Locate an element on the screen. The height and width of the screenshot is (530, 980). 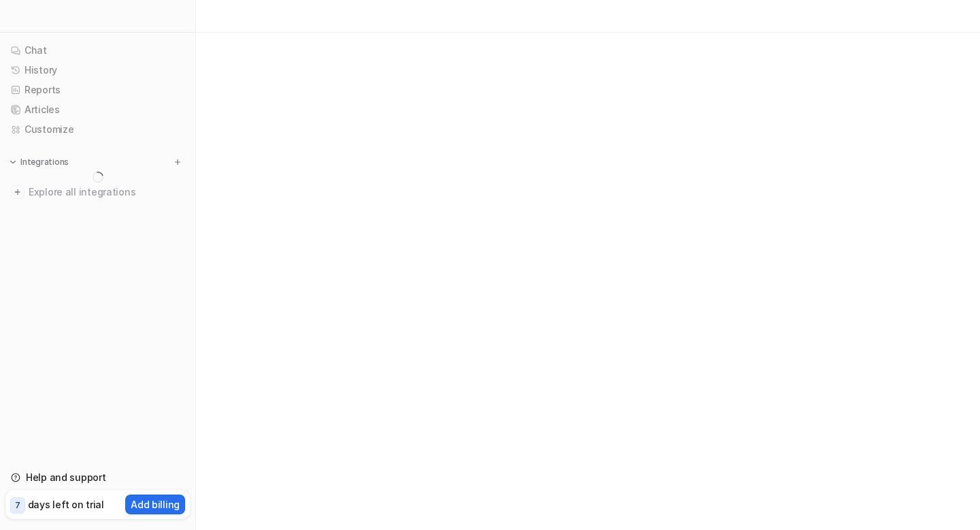
img: expand menu is located at coordinates (13, 162).